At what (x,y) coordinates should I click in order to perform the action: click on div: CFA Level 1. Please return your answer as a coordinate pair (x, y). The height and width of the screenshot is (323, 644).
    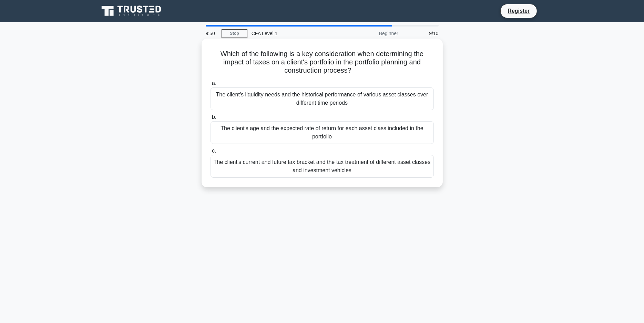
    Looking at the image, I should click on (294, 34).